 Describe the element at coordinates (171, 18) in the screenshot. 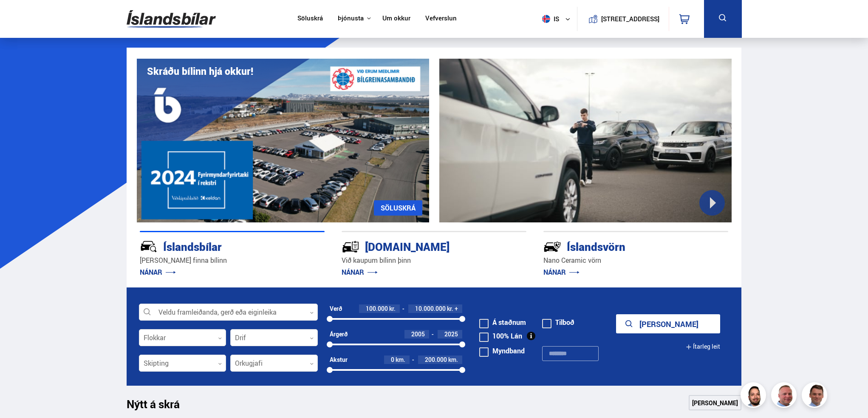

I see `img: G0Ugv5HjCgRt.svg` at that location.